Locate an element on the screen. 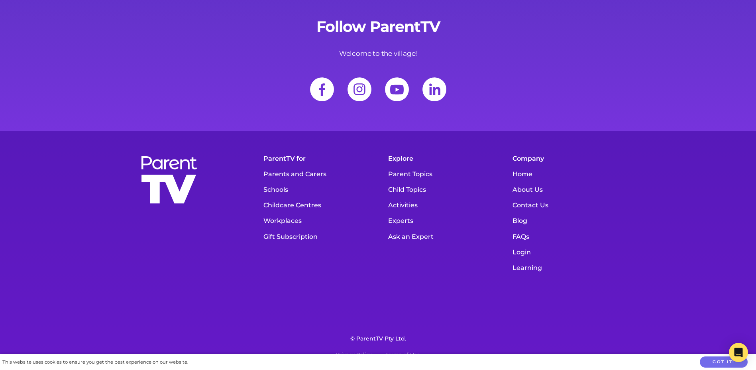  a: Youtube is located at coordinates (397, 89).